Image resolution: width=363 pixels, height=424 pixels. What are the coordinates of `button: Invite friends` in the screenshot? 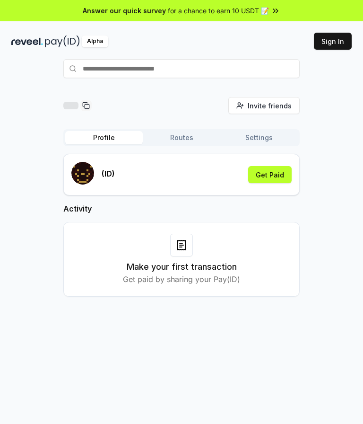 It's located at (264, 106).